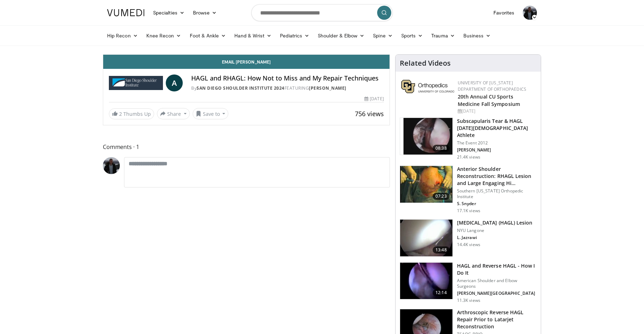 The image size is (644, 334). What do you see at coordinates (169, 13) in the screenshot?
I see `a: Specialties` at bounding box center [169, 13].